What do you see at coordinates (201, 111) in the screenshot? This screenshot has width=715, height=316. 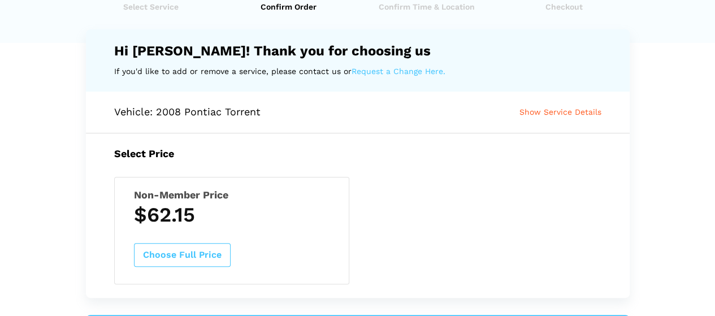 I see `h5: Vehicle: 2008 Pontiac Torrent` at bounding box center [201, 111].